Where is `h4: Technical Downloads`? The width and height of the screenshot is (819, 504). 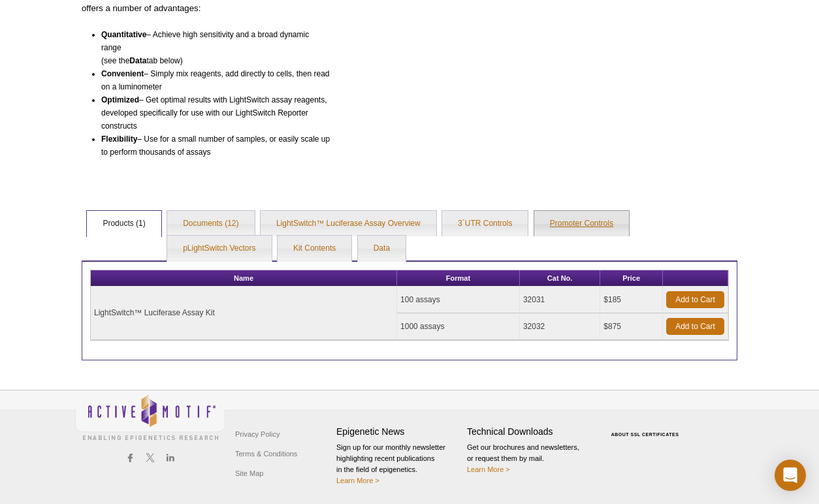 h4: Technical Downloads is located at coordinates (529, 431).